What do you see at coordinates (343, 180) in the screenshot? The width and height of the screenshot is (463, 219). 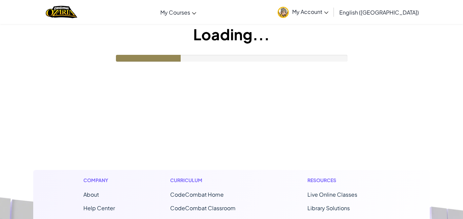 I see `h1: Resources` at bounding box center [343, 180].